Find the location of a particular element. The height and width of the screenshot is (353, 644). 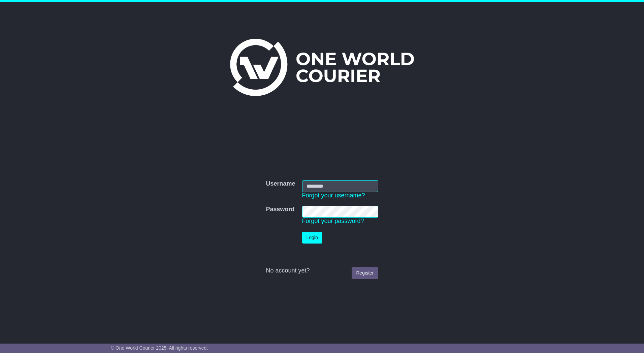

label: Username is located at coordinates (280, 184).